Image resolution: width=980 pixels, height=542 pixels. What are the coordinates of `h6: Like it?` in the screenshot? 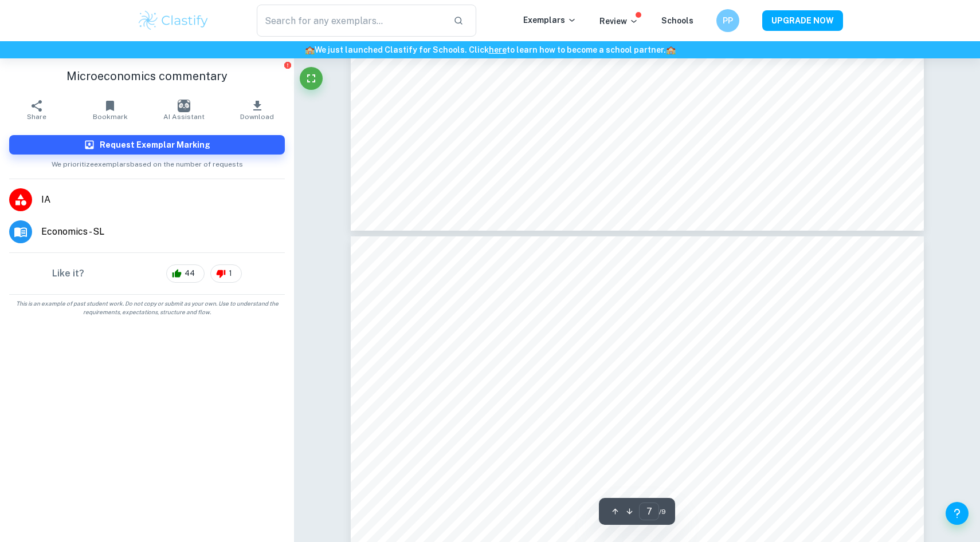 It's located at (69, 274).